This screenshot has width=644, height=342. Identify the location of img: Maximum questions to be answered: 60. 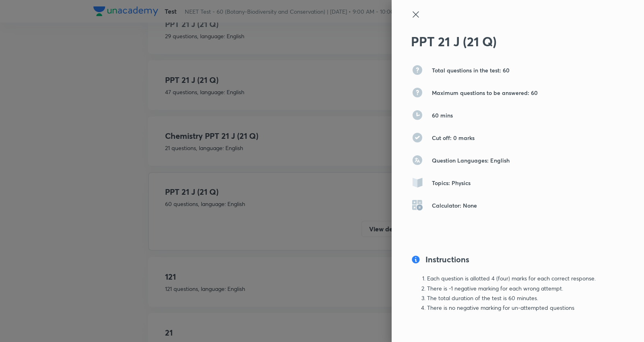
(417, 93).